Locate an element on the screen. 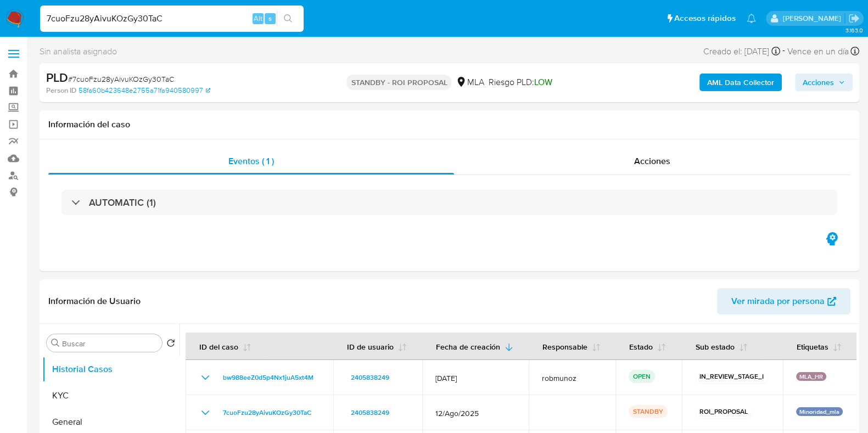 The height and width of the screenshot is (433, 868). span: Vence en un día is located at coordinates (818, 52).